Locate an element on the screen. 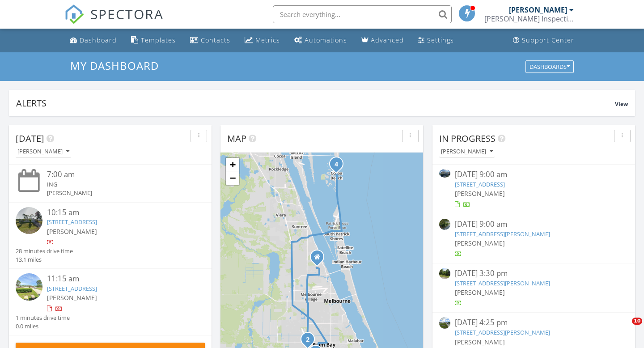 The width and height of the screenshot is (644, 348). div: ING is located at coordinates (118, 184).